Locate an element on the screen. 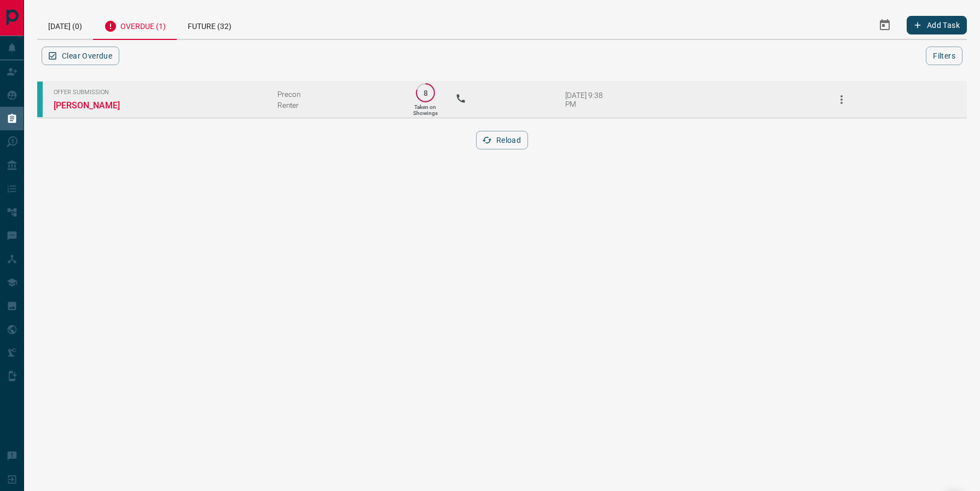 This screenshot has width=980, height=491. div: Renter is located at coordinates (336, 105).